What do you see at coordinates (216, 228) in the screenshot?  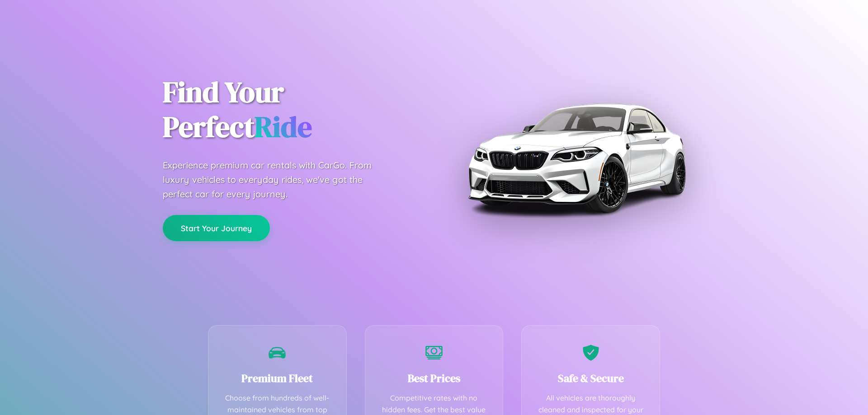 I see `button: Start Your Journey` at bounding box center [216, 228].